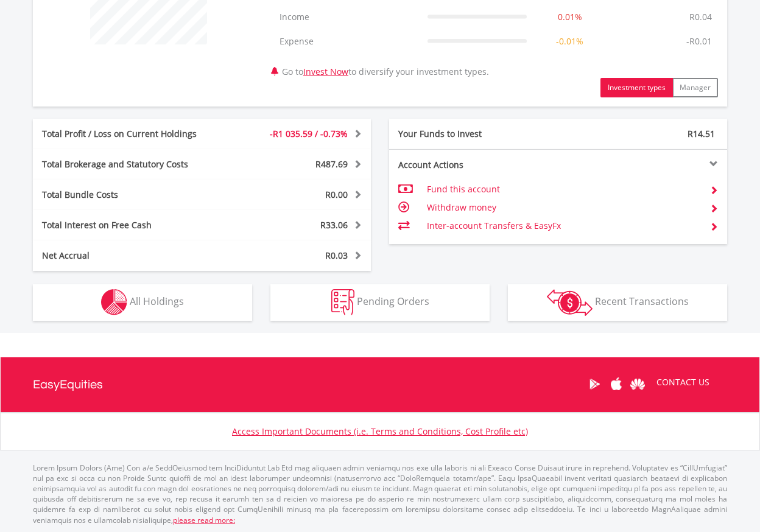 This screenshot has height=532, width=760. Describe the element at coordinates (616, 384) in the screenshot. I see `a: Apple` at that location.